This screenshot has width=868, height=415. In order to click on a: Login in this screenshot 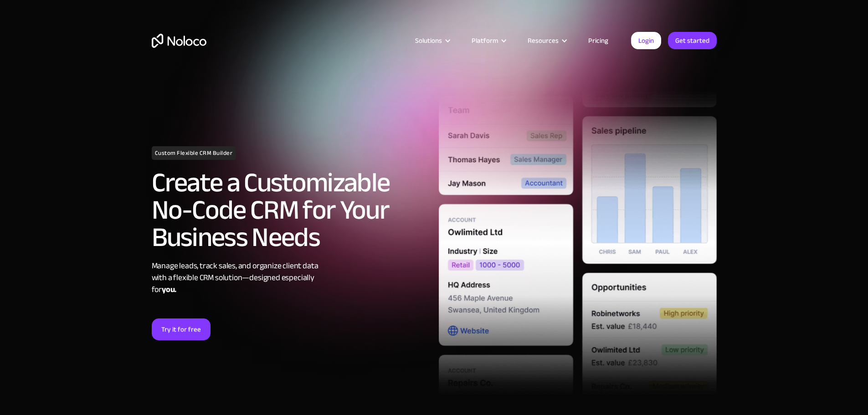, I will do `click(646, 41)`.